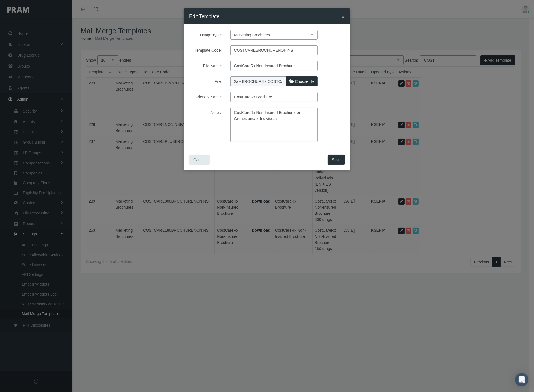  What do you see at coordinates (204, 16) in the screenshot?
I see `h4: Edit Template` at bounding box center [204, 16].